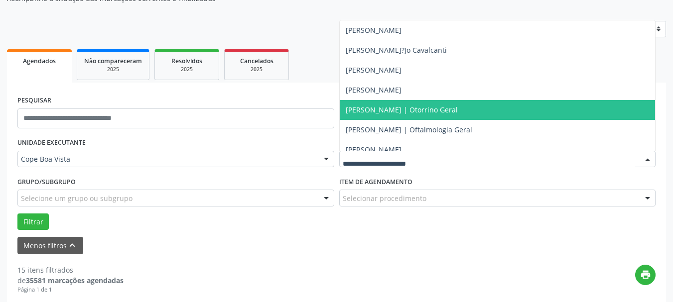 The width and height of the screenshot is (673, 302). What do you see at coordinates (77, 198) in the screenshot?
I see `span: Selecione um grupo ou subgrupo` at bounding box center [77, 198].